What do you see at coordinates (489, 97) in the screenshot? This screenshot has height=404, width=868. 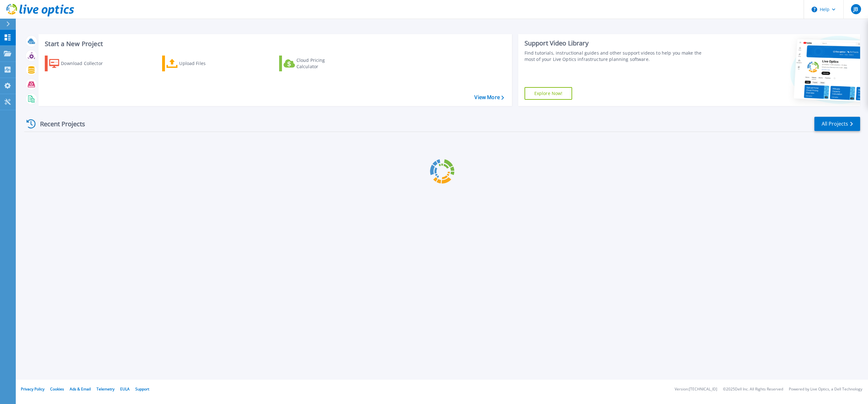 I see `a: View More` at bounding box center [489, 97].